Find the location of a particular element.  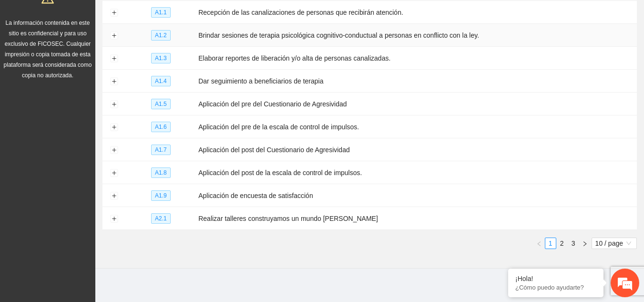

span: A1.5 is located at coordinates (160, 104).